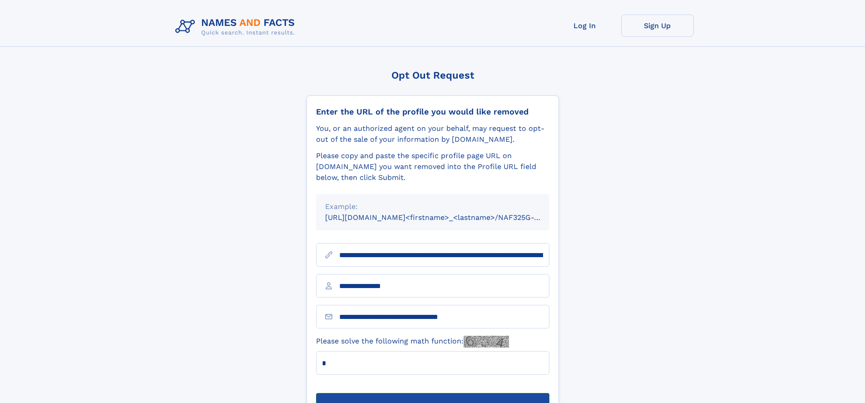 This screenshot has width=865, height=403. Describe the element at coordinates (433, 75) in the screenshot. I see `div: Opt Out Request` at that location.